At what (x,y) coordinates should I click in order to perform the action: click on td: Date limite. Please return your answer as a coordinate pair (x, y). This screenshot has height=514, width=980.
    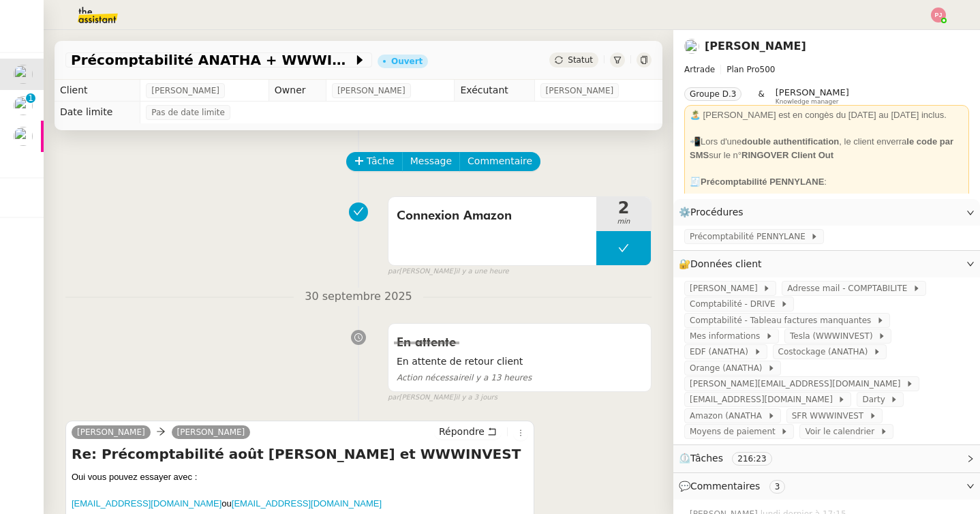
    Looking at the image, I should click on (98, 113).